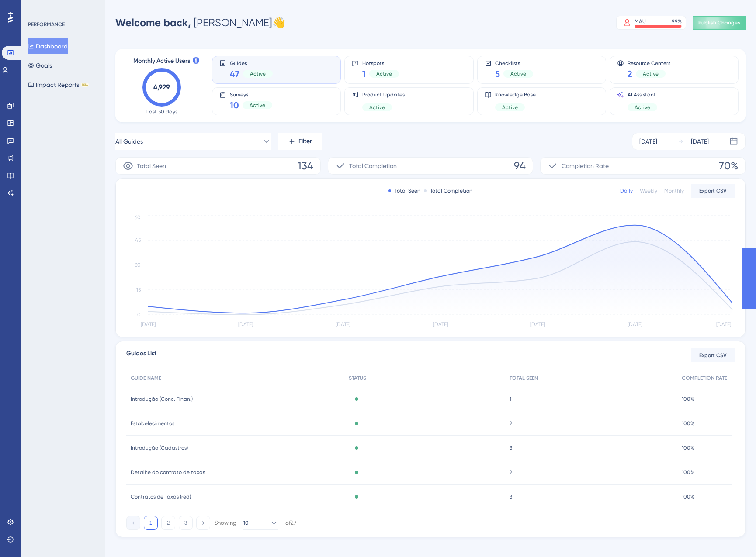 The height and width of the screenshot is (557, 756). Describe the element at coordinates (648, 191) in the screenshot. I see `div: Weekly` at that location.